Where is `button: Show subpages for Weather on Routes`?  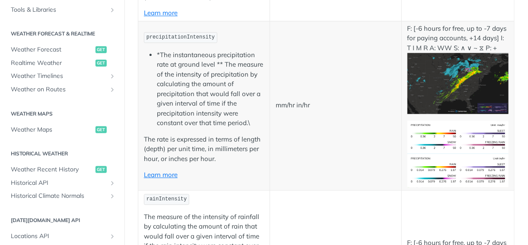 button: Show subpages for Weather on Routes is located at coordinates (112, 89).